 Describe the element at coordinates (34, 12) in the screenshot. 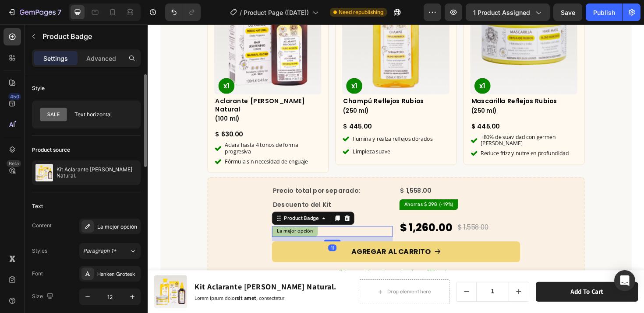

I see `button: 7` at that location.